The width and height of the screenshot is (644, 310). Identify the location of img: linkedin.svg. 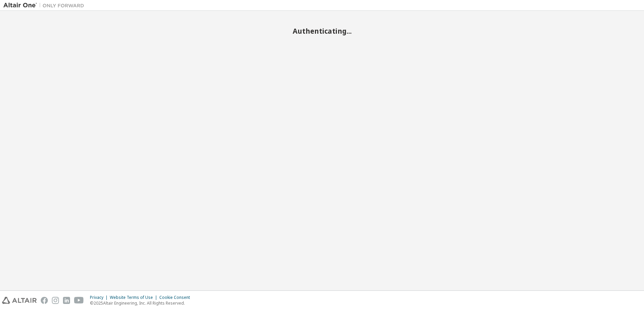
(67, 300).